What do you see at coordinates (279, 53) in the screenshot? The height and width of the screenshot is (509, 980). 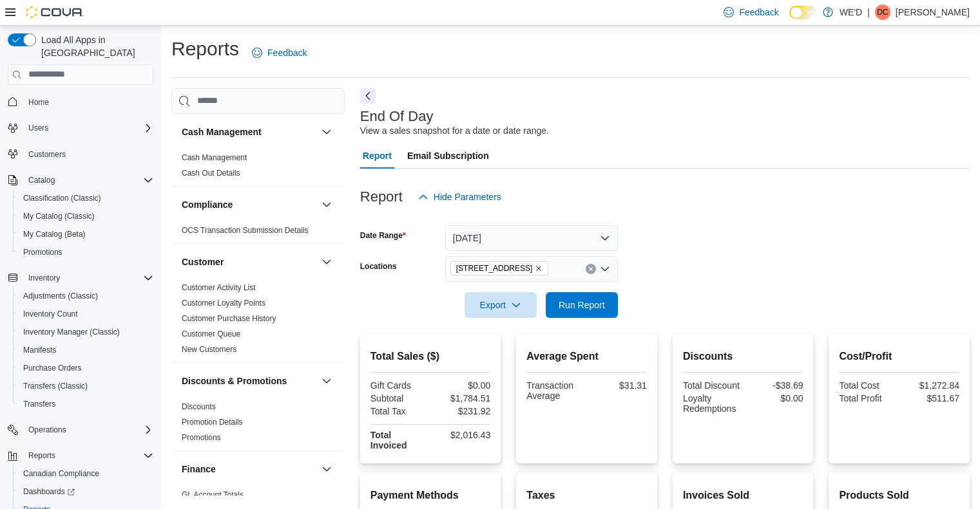 I see `a: Feedback` at bounding box center [279, 53].